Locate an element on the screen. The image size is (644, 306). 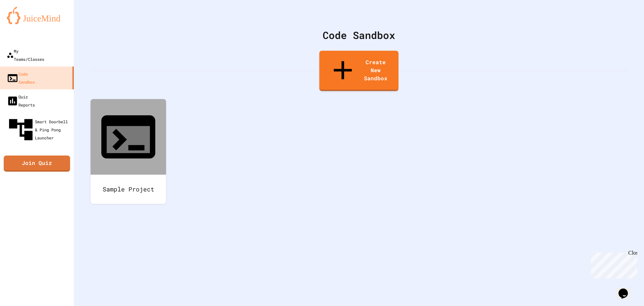
div: Chat with us now!Close is located at coordinates (24, 23).